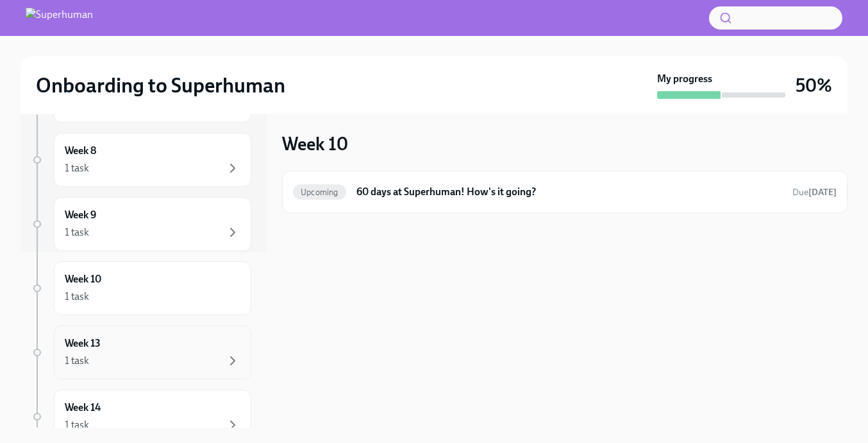 Image resolution: width=868 pixels, height=443 pixels. Describe the element at coordinates (141, 288) in the screenshot. I see `a: Week 101 task` at that location.